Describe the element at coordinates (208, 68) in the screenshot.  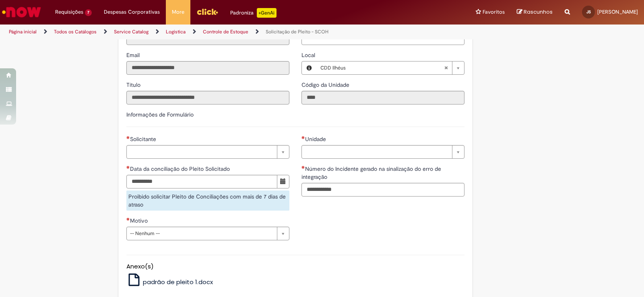
I see `input: Email` at that location.